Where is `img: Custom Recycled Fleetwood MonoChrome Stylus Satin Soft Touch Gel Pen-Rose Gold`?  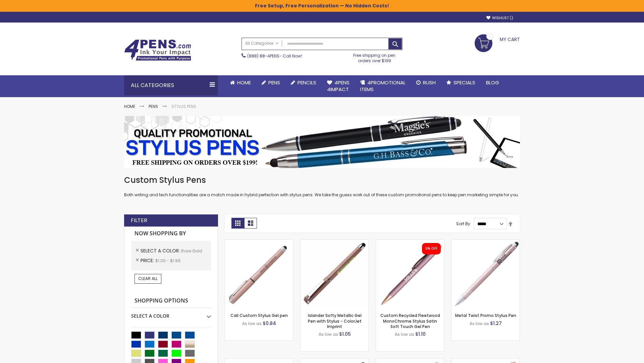
img: Custom Recycled Fleetwood MonoChrome Stylus Satin Soft Touch Gel Pen-Rose Gold is located at coordinates (410, 273).